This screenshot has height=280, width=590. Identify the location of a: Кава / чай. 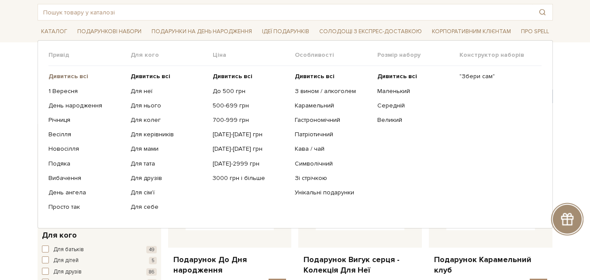
(332, 149).